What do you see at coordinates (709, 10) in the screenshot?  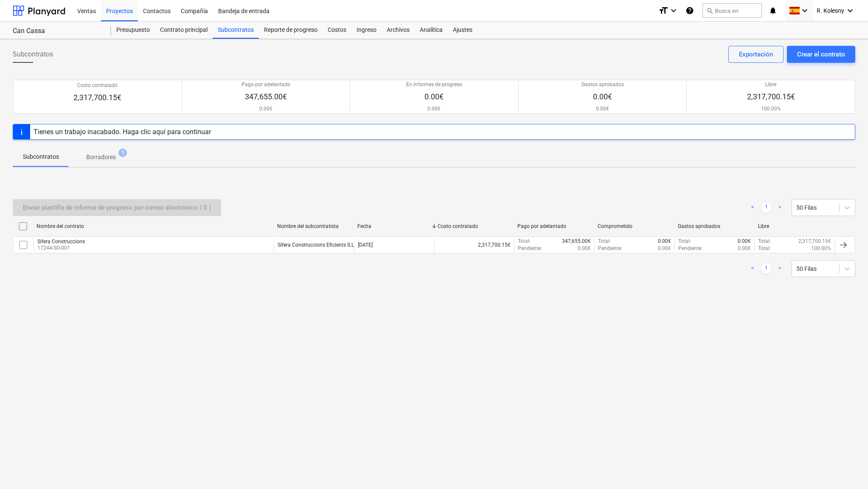 I see `span: search` at bounding box center [709, 10].